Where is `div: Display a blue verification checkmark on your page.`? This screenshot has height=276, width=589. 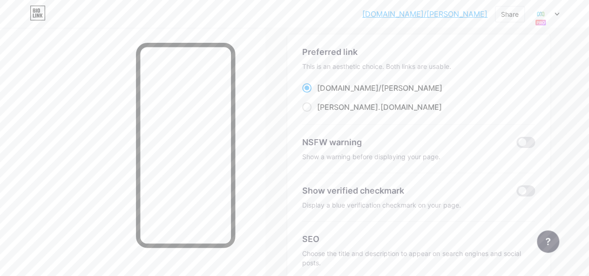 div: Display a blue verification checkmark on your page. is located at coordinates (419, 205).